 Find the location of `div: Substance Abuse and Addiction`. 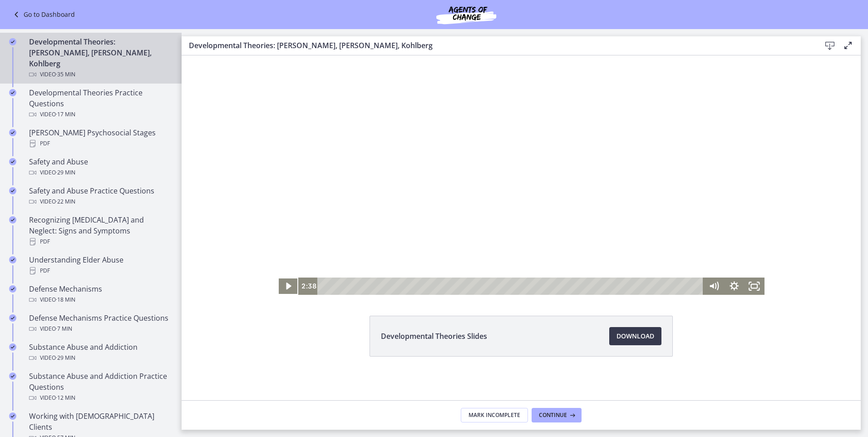

div: Substance Abuse and Addiction is located at coordinates (100, 352).